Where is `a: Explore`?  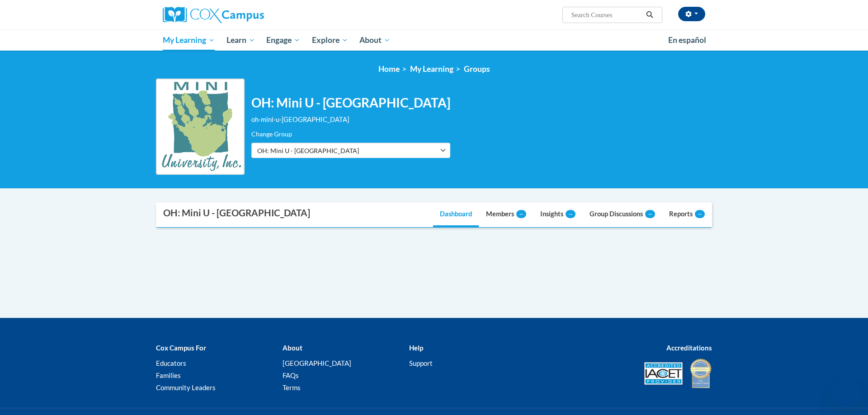
a: Explore is located at coordinates (330, 40).